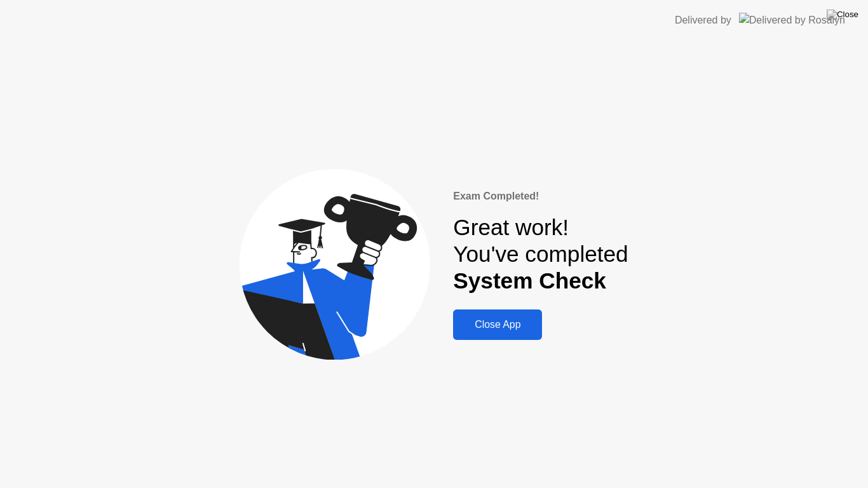  What do you see at coordinates (703, 21) in the screenshot?
I see `div: Delivered by` at bounding box center [703, 21].